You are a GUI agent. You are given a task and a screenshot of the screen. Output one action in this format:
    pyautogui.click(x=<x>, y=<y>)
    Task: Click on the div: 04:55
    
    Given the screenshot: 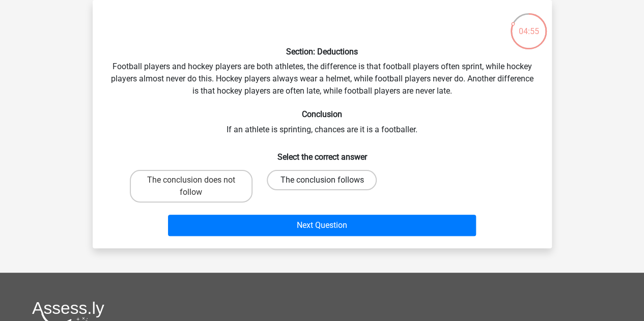 What is the action you would take?
    pyautogui.click(x=529, y=25)
    